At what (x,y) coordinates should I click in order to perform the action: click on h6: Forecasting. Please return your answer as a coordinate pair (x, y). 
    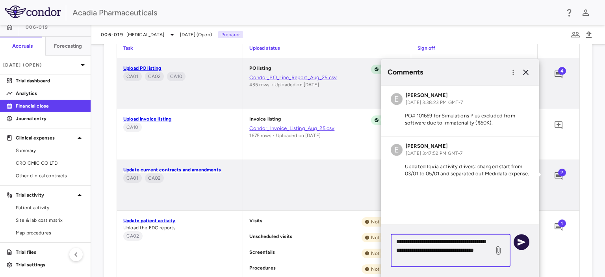
    Looking at the image, I should click on (68, 46).